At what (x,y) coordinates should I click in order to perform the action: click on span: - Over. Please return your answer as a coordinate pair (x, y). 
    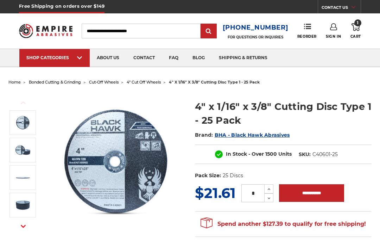
    Looking at the image, I should click on (256, 154).